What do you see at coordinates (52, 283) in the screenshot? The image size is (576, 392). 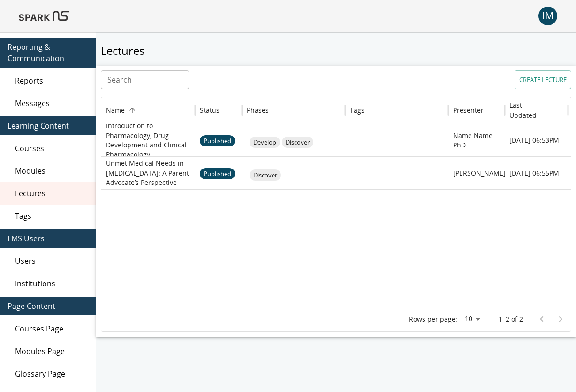 I see `span: Institutions` at bounding box center [52, 283].